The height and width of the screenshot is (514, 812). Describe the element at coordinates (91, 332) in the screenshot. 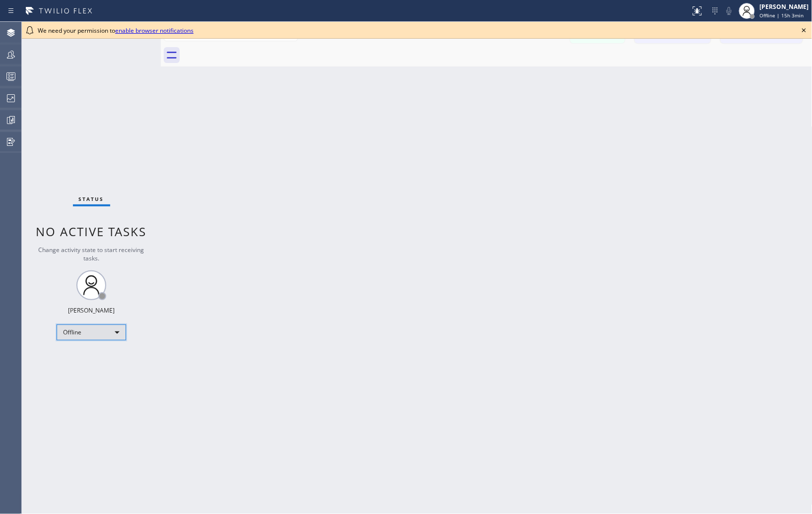

I see `div: Offline` at that location.